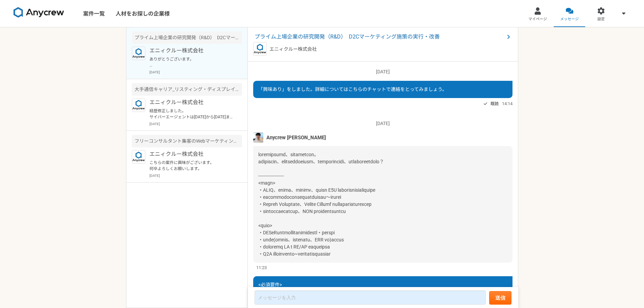 The image size is (644, 308). Describe the element at coordinates (380, 37) in the screenshot. I see `span: プライム上場企業の研究開発（R&D） D2Cマーケティング施策の実行・改善` at that location.